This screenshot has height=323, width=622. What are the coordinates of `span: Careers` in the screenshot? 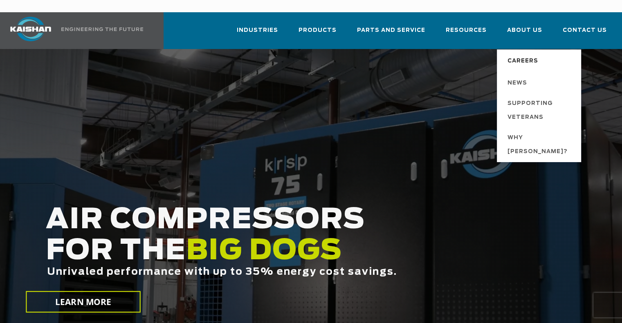 It's located at (523, 61).